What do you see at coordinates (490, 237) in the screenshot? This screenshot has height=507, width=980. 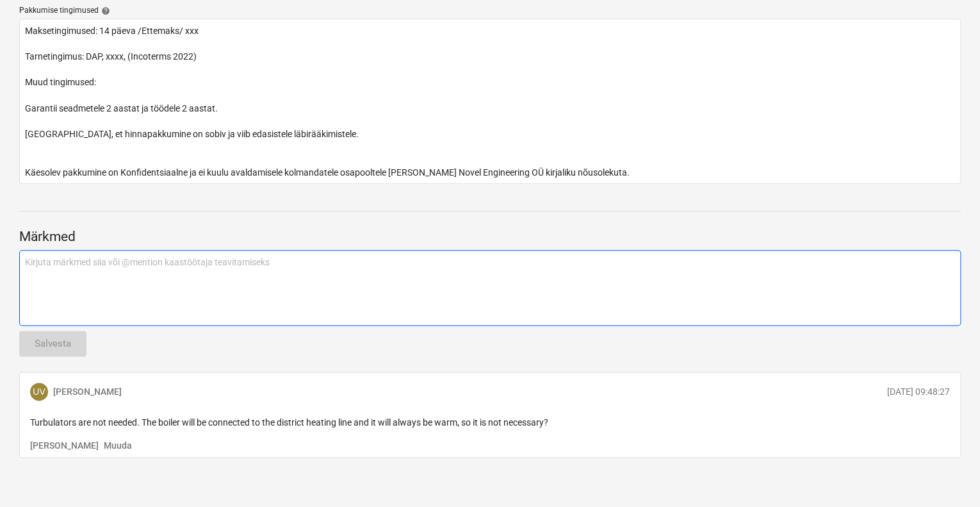 I see `p: Märkmed` at bounding box center [490, 237].